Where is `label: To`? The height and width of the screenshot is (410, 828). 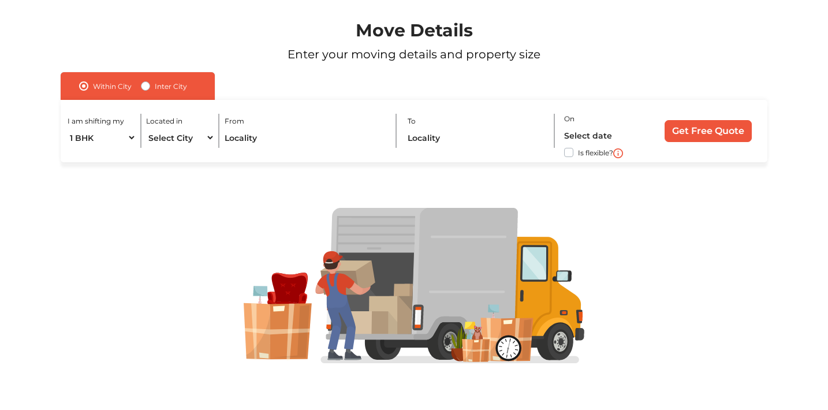 label: To is located at coordinates (412, 121).